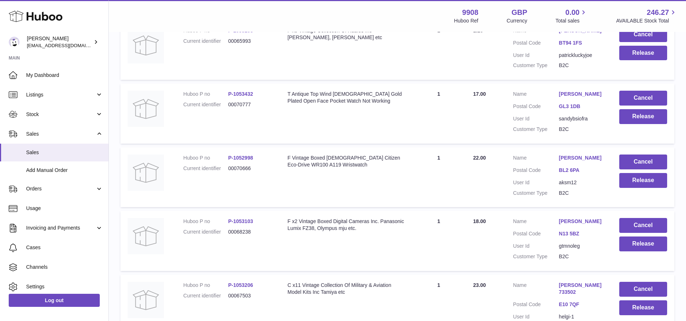 The height and width of the screenshot is (321, 686). I want to click on span: Cases, so click(65, 247).